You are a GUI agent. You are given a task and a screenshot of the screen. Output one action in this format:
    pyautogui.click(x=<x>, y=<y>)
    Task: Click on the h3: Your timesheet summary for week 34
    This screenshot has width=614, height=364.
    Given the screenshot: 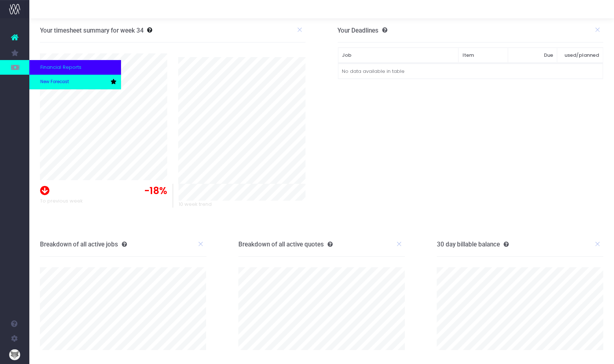 What is the action you would take?
    pyautogui.click(x=92, y=30)
    